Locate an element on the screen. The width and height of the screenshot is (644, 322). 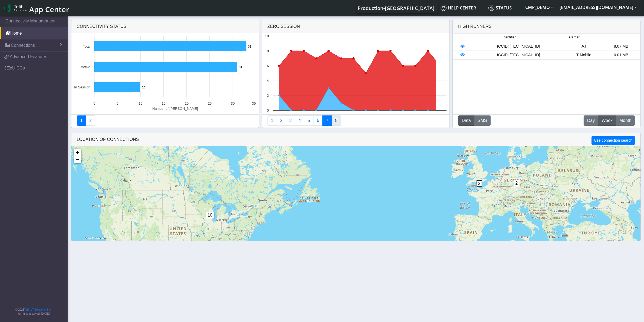
a: 14 Days Trend is located at coordinates (318, 121).